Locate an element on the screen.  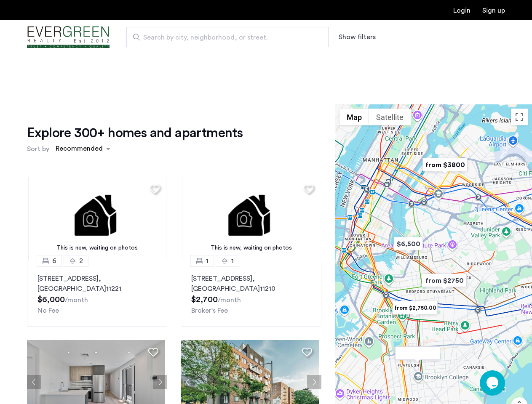
span: Search by city, neighborhood, or street. is located at coordinates (224, 38).